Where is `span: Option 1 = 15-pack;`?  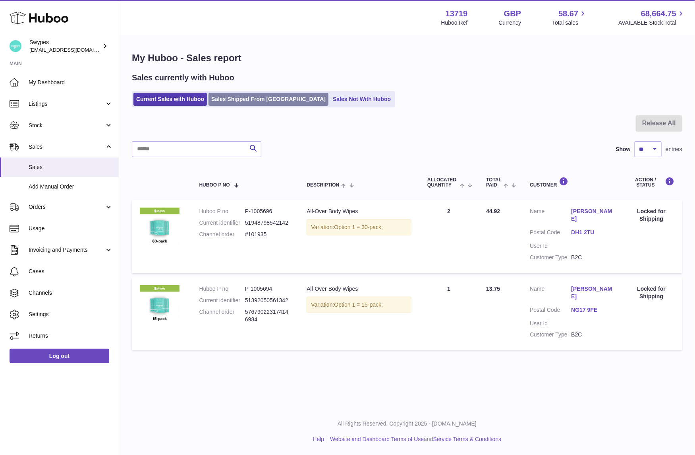 span: Option 1 = 15-pack; is located at coordinates (359, 304).